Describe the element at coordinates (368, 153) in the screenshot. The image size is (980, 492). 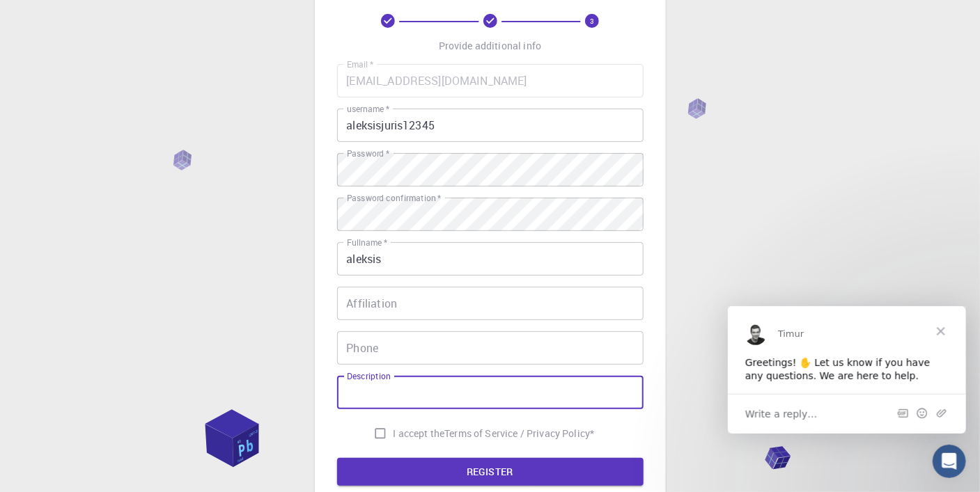
I see `label: Password` at that location.